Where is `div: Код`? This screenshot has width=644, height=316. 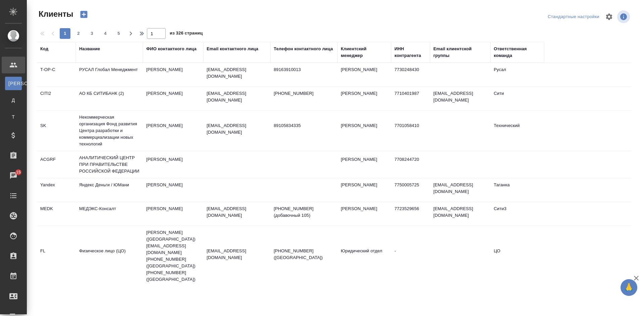 div: Код is located at coordinates (44, 49).